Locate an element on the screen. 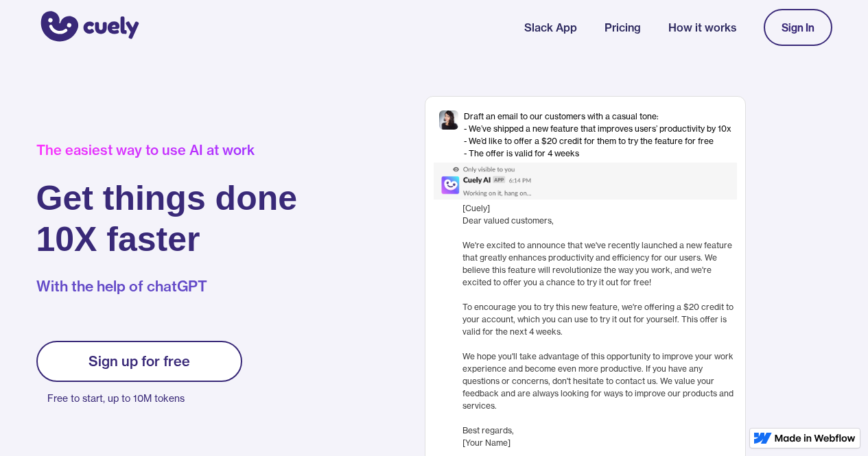 This screenshot has width=868, height=456. div: Draft an email to our customers with a casual tone: - We’ve shipped a new feature that improves u... is located at coordinates (598, 135).